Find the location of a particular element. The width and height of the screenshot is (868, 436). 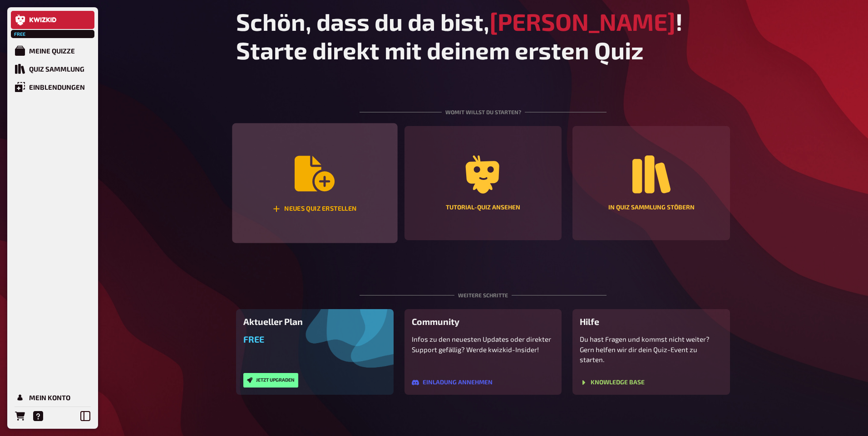

a: Hilfe is located at coordinates (38, 416).